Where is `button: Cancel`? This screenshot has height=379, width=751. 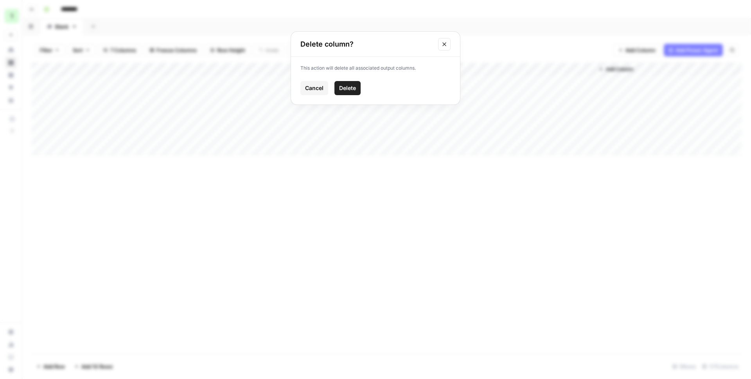 button: Cancel is located at coordinates (314, 88).